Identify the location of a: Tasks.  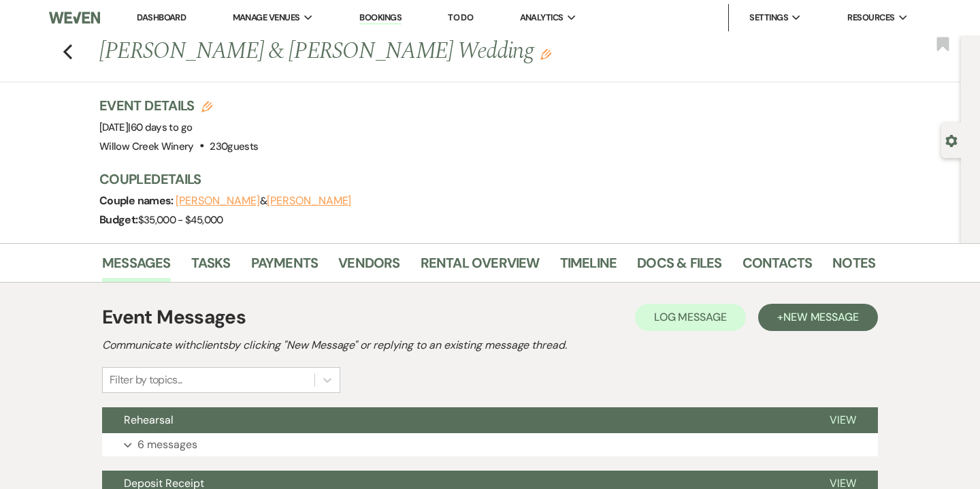
(211, 267).